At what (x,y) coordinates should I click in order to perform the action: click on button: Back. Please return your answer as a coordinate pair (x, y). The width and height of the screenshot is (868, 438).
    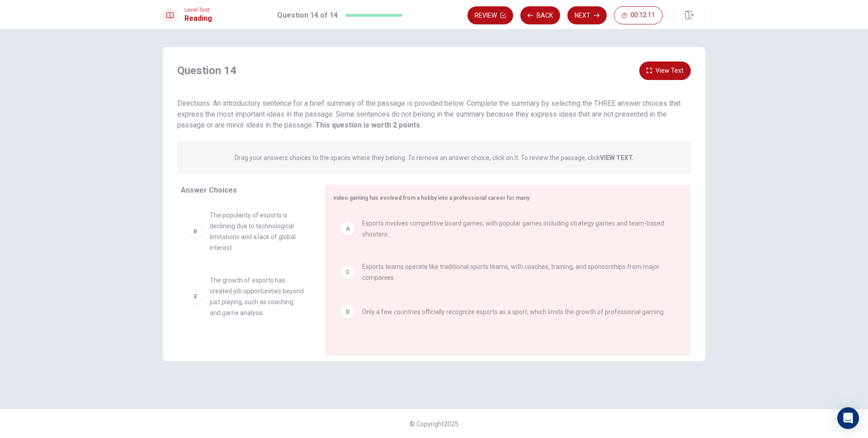
    Looking at the image, I should click on (540, 15).